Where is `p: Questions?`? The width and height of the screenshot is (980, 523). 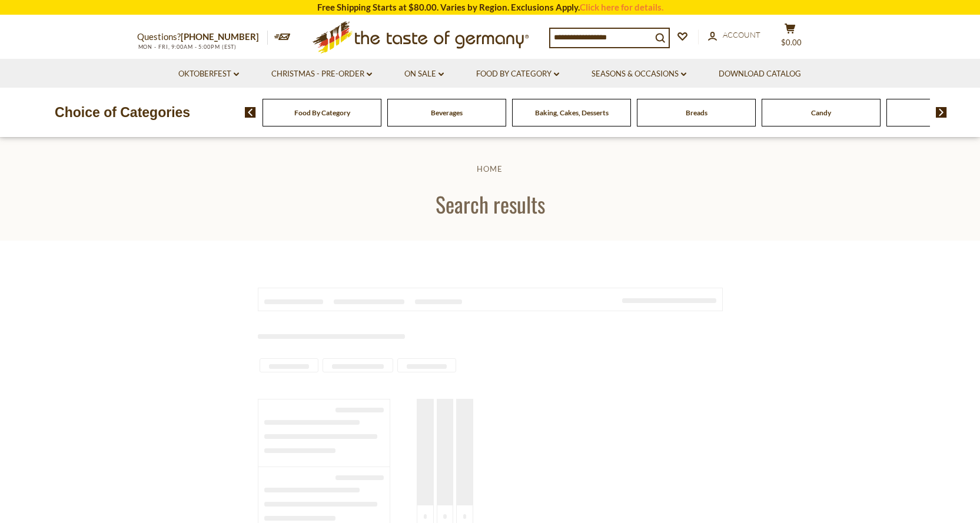 p: Questions? is located at coordinates (203, 37).